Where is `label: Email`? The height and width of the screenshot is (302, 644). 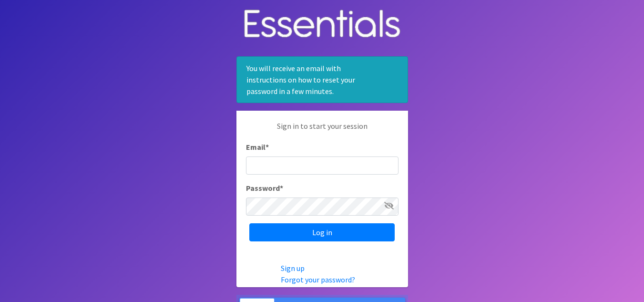
label: Email is located at coordinates (257, 147).